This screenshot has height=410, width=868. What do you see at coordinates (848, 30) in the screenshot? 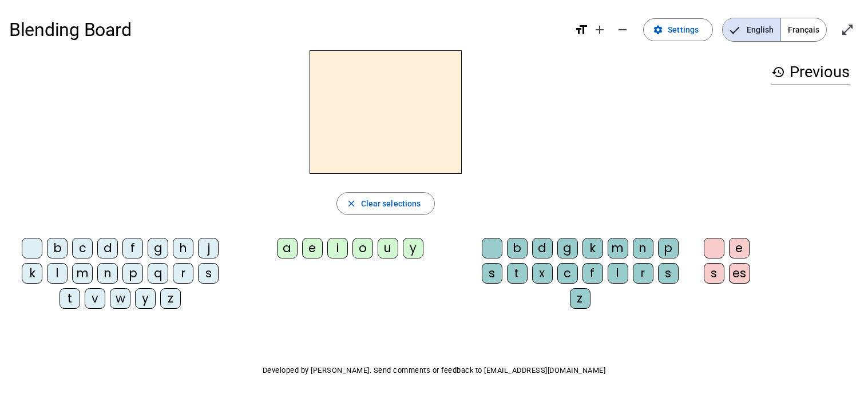
I see `button: Enter full screen` at bounding box center [848, 30].